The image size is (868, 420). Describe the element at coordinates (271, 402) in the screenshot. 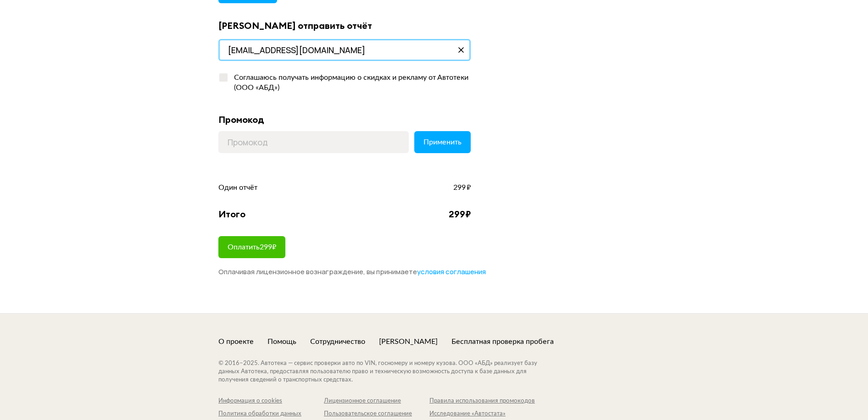

I see `a: Информация о cookies` at that location.